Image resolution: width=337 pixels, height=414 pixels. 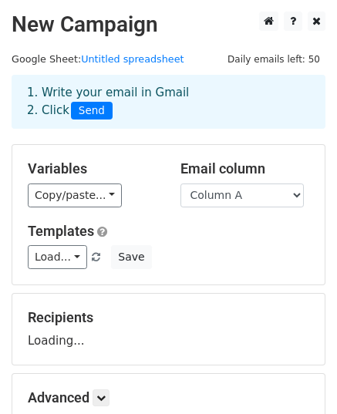 What do you see at coordinates (168, 102) in the screenshot?
I see `div: 1. Write your email in Gmail 2. Click` at bounding box center [168, 102].